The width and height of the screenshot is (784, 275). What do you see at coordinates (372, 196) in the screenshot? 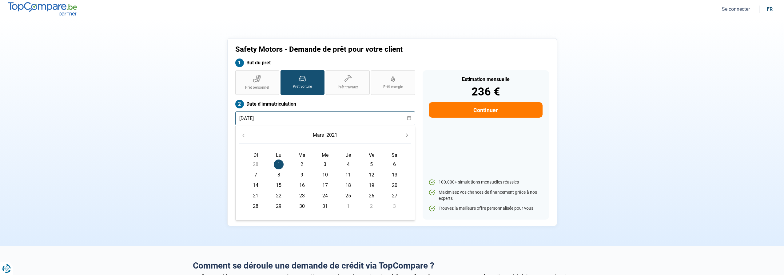
I see `span: 26` at bounding box center [372, 196].